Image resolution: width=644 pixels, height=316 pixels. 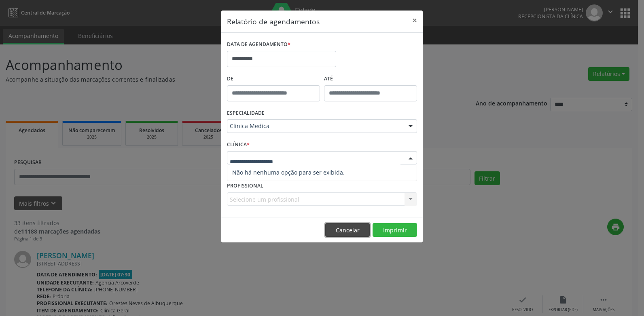 I want to click on label: CLÍNICA, so click(x=238, y=145).